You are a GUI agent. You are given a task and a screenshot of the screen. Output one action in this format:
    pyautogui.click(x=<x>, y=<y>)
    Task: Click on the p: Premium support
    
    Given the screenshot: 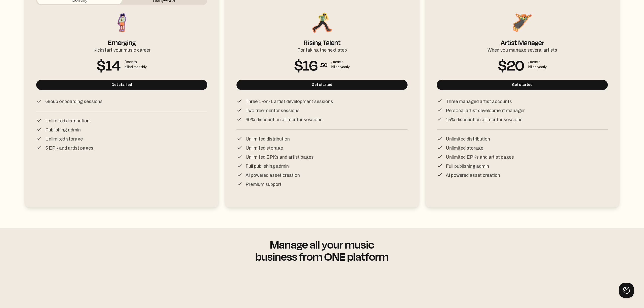 What is the action you would take?
    pyautogui.click(x=263, y=184)
    